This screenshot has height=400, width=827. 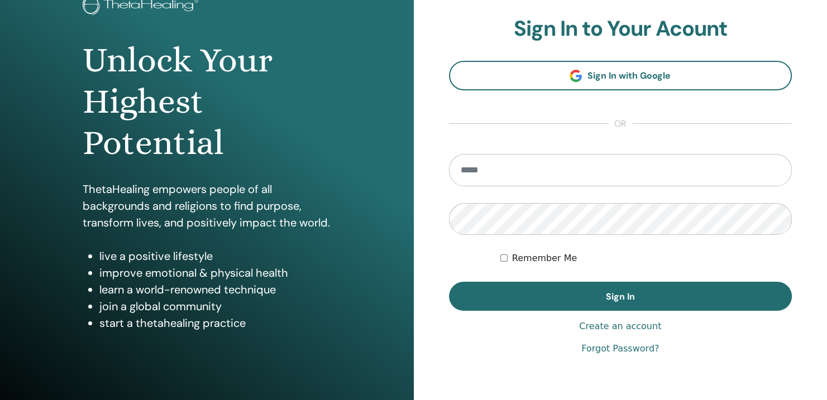 What do you see at coordinates (215, 256) in the screenshot?
I see `li: live a positive lifestyle` at bounding box center [215, 256].